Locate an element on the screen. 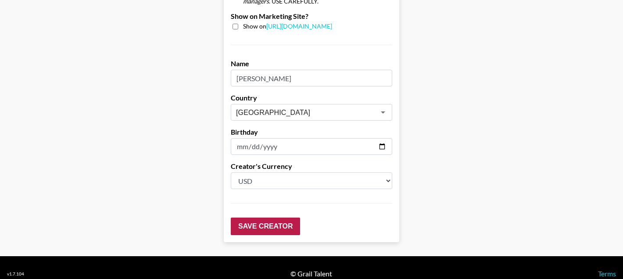 This screenshot has width=623, height=279. a: Terms is located at coordinates (607, 273).